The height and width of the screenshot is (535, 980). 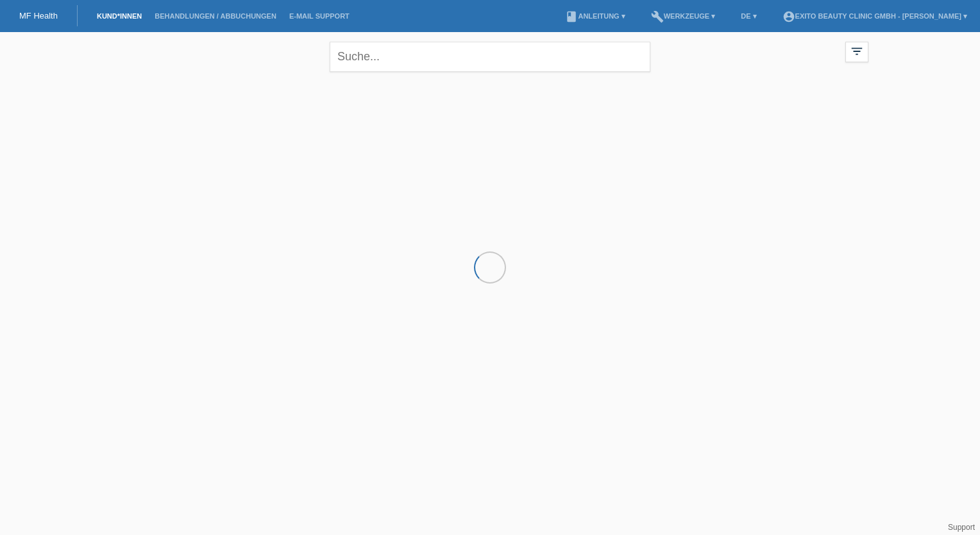 What do you see at coordinates (572, 17) in the screenshot?
I see `i: book` at bounding box center [572, 17].